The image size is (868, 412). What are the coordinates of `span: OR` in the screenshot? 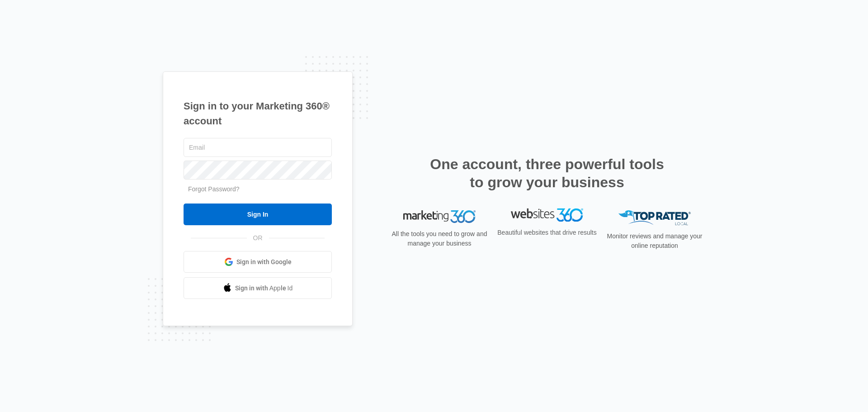 It's located at (257, 238).